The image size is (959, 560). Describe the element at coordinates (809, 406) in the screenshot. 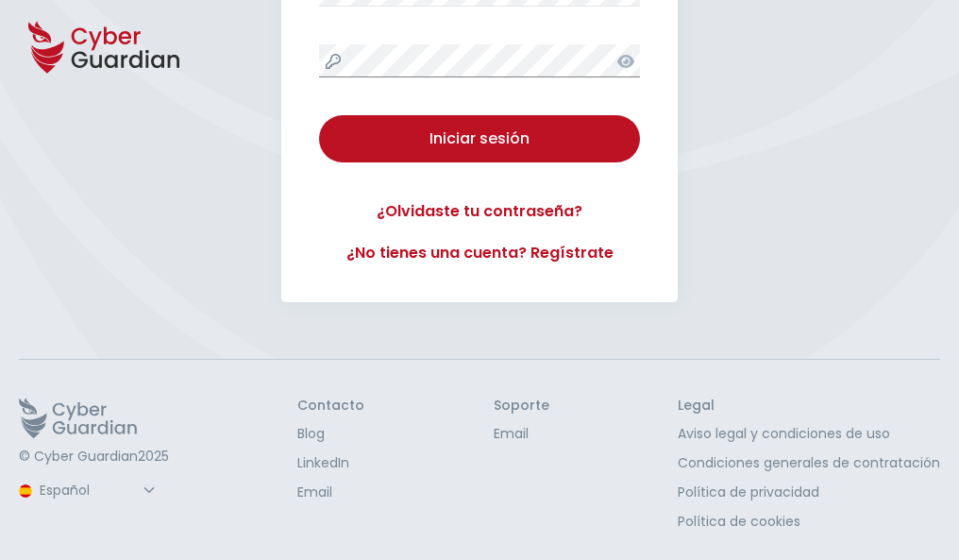

I see `h3: Legal` at that location.